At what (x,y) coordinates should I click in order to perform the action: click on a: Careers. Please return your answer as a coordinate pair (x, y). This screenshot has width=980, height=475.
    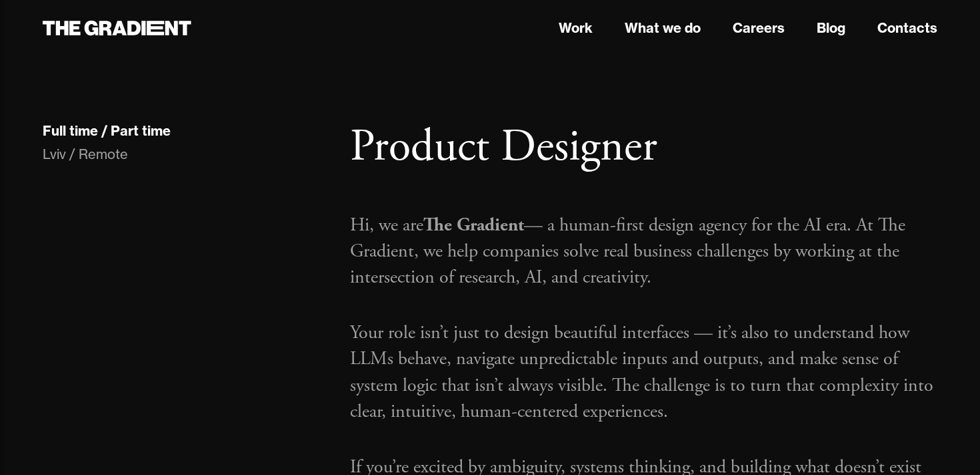
    Looking at the image, I should click on (759, 28).